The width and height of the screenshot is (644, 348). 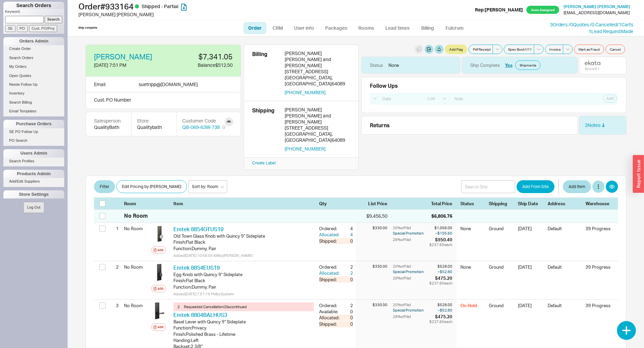 I want to click on input: Search, so click(x=54, y=19).